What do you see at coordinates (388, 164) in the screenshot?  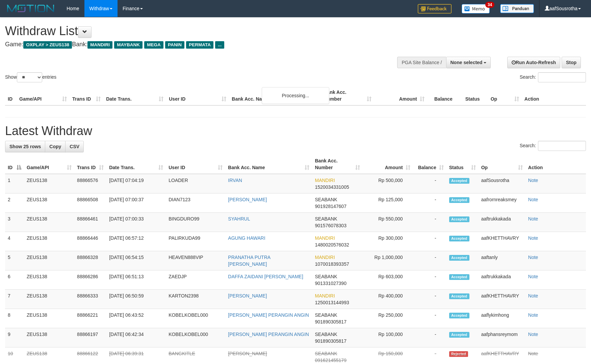 I see `th: Amount: activate to sort column ascending` at bounding box center [388, 164].